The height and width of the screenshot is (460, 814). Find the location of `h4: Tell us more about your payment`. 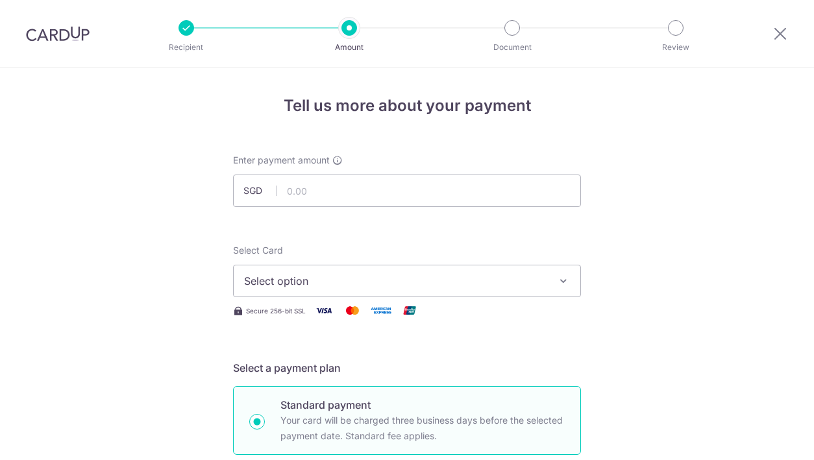

h4: Tell us more about your payment is located at coordinates (407, 106).